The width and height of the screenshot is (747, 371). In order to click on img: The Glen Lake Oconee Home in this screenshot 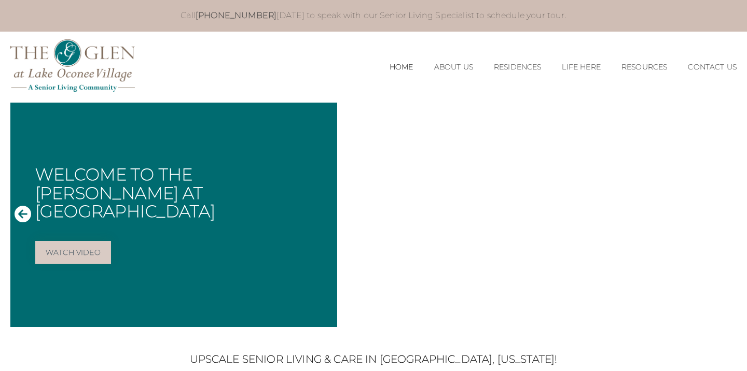, I will do `click(73, 65)`.